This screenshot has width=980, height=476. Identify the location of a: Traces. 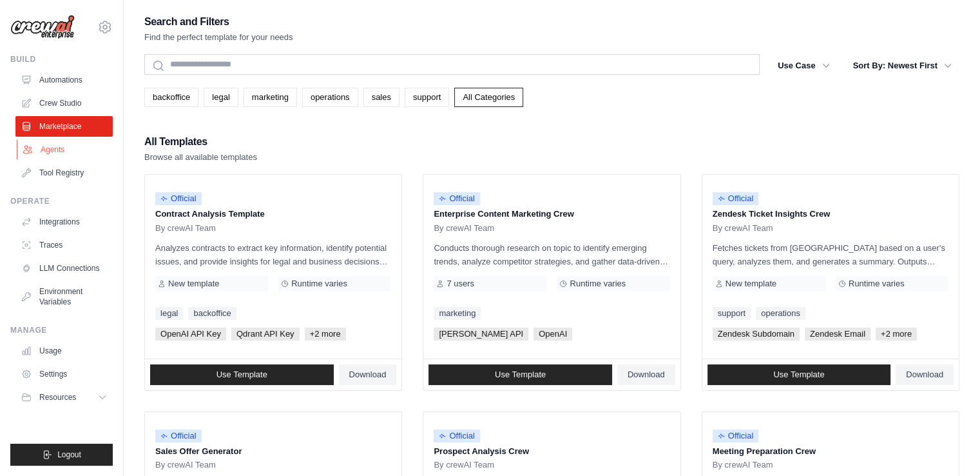
(64, 245).